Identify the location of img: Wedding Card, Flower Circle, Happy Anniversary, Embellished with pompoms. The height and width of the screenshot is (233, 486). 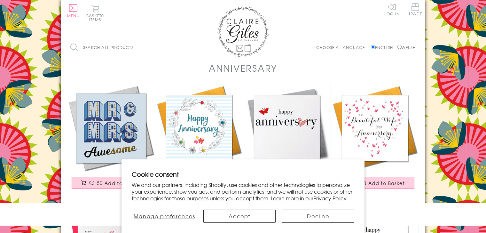
(199, 128).